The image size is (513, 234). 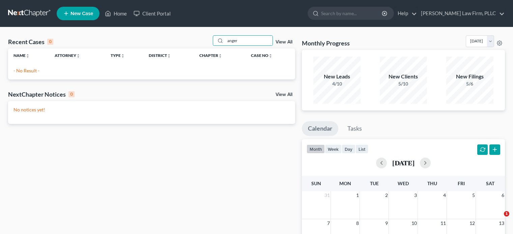 I want to click on span: 11, so click(x=443, y=224).